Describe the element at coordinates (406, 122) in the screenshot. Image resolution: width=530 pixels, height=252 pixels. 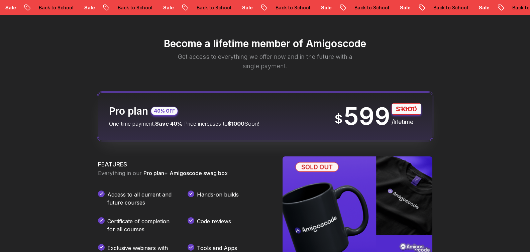
I see `p: /lifetime` at that location.